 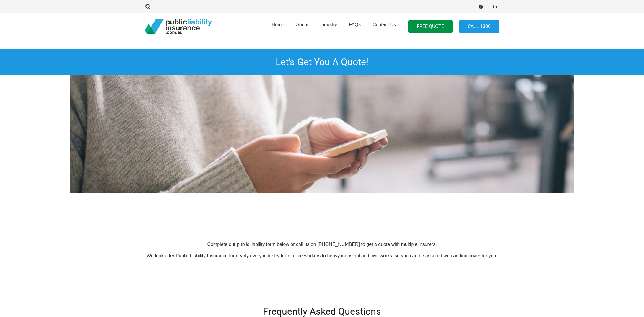 I want to click on p: We look after Public Liability Insurance for nearly every industry from office workers to heavy i..., so click(x=322, y=256).